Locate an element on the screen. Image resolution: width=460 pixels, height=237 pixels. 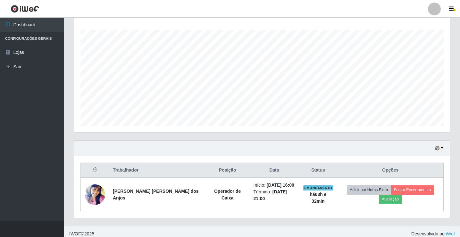
li: Término: is located at coordinates (275, 195).